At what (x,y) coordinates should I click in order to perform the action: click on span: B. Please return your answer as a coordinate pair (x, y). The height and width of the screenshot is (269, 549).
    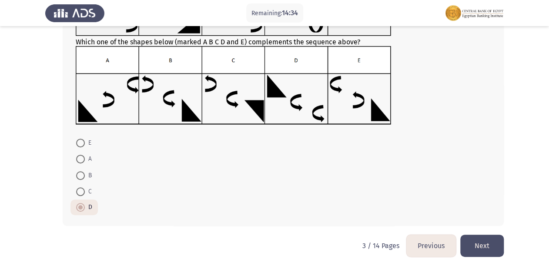
    Looking at the image, I should click on (88, 176).